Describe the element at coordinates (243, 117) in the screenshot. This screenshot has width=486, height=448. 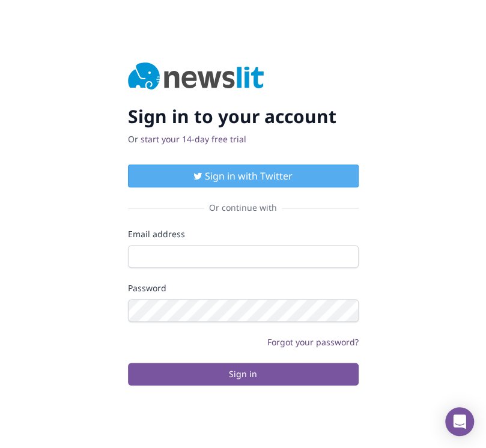
I see `h2: Sign in to your account` at that location.